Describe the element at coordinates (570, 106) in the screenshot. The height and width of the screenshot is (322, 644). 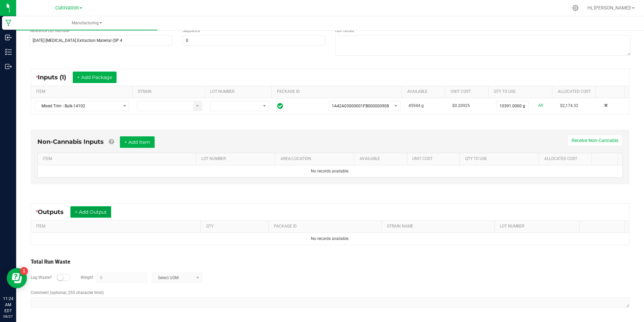
I see `span: $2,174.32` at that location.